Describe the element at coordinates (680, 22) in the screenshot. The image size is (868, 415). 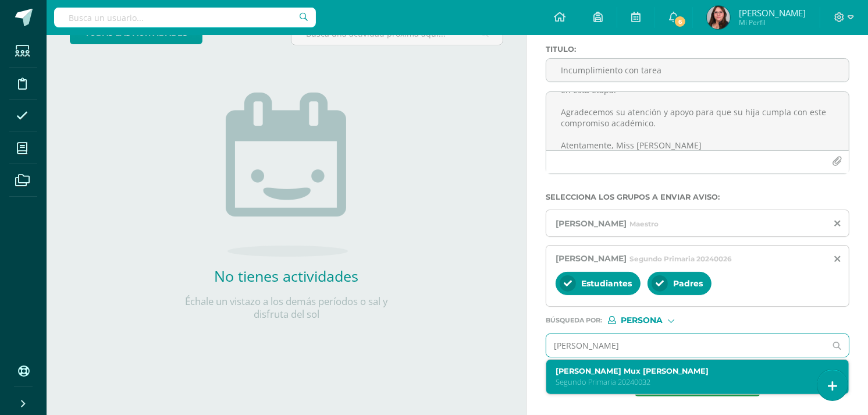
I see `span: 6` at that location.